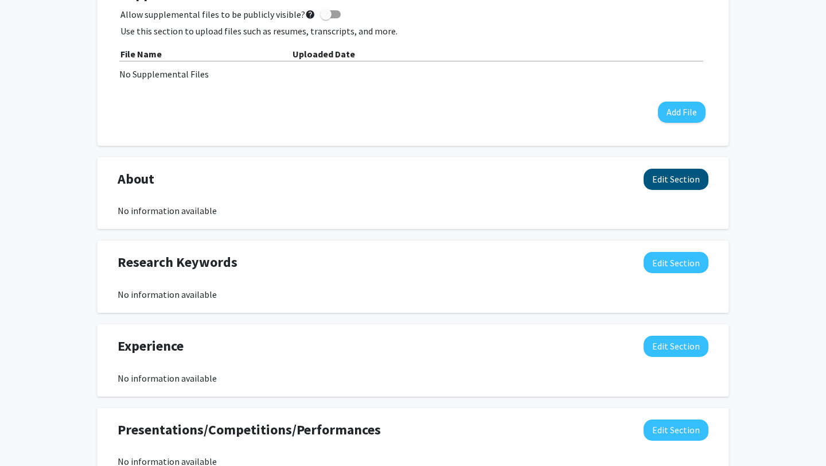 The width and height of the screenshot is (826, 466). What do you see at coordinates (249, 430) in the screenshot?
I see `span: Presentations/Competitions/Performances` at bounding box center [249, 430].